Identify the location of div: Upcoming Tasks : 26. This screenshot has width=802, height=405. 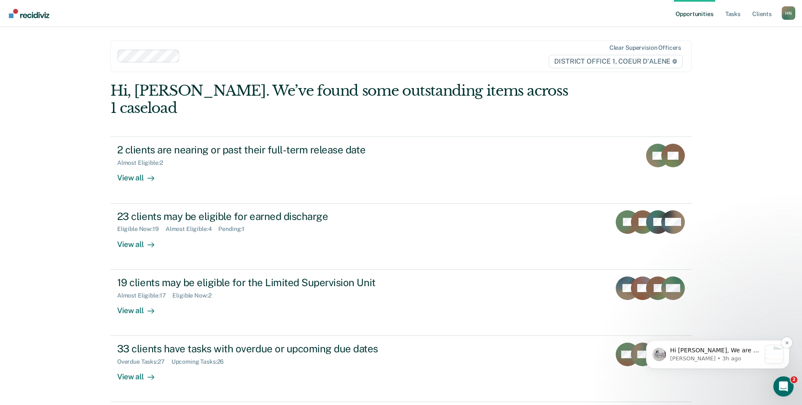
(201, 362).